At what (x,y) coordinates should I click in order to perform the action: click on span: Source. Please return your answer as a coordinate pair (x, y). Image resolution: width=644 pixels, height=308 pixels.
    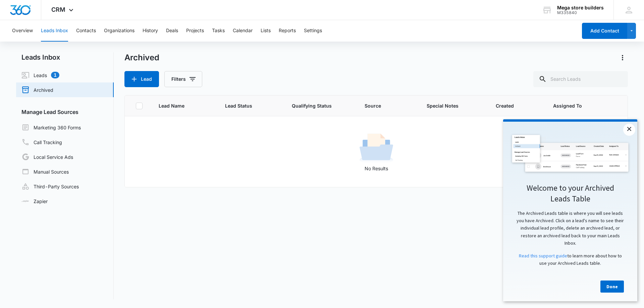
    Looking at the image, I should click on (388, 106).